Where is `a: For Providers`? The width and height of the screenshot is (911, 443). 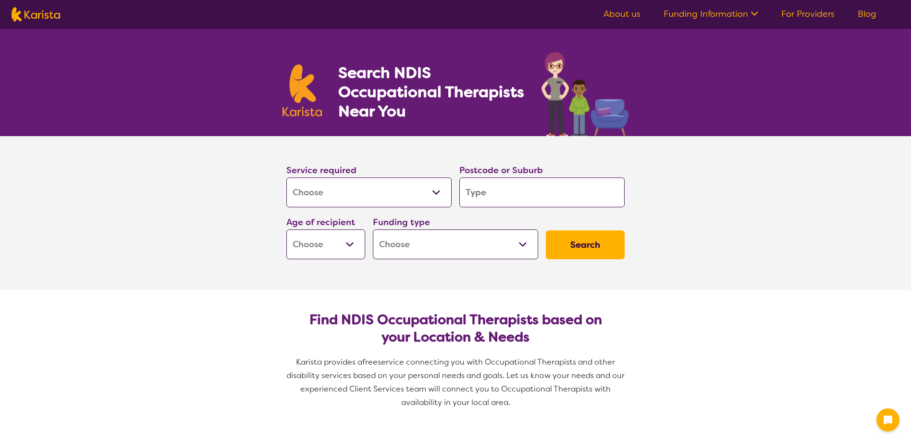 a: For Providers is located at coordinates (808, 14).